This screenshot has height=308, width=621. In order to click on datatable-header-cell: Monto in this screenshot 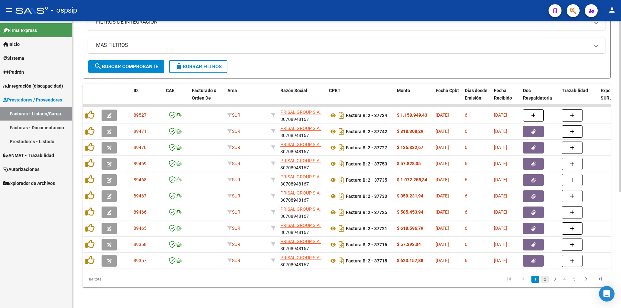, I will do `click(413, 98)`.